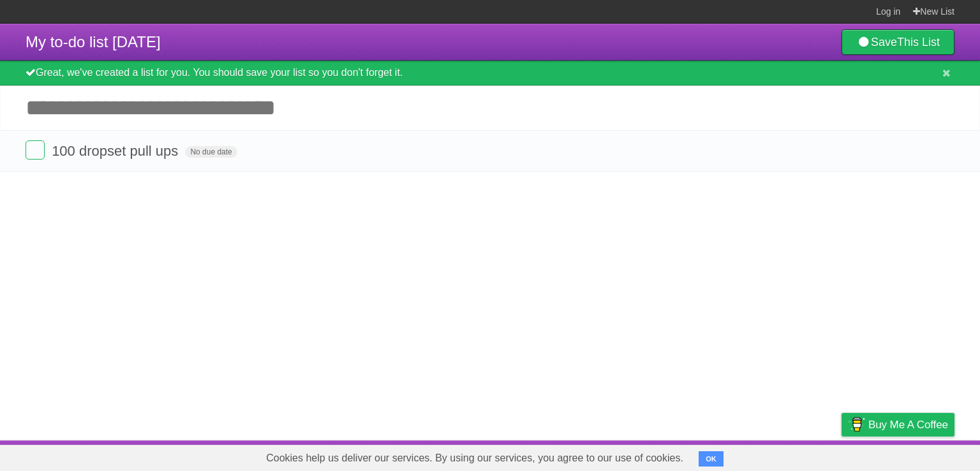  Describe the element at coordinates (918, 42) in the screenshot. I see `b: This List` at that location.